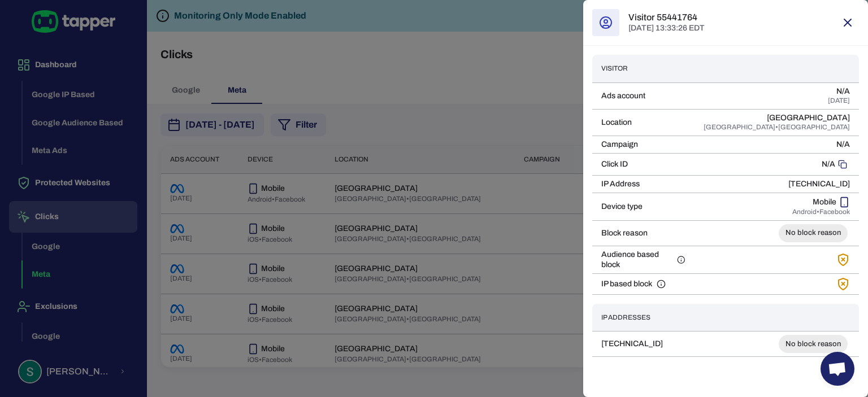  What do you see at coordinates (661, 284) in the screenshot?
I see `svg: Tapper automatically blocks clicks from suspicious or fraudulent IP addresses, preventing repeat ...` at bounding box center [661, 284].